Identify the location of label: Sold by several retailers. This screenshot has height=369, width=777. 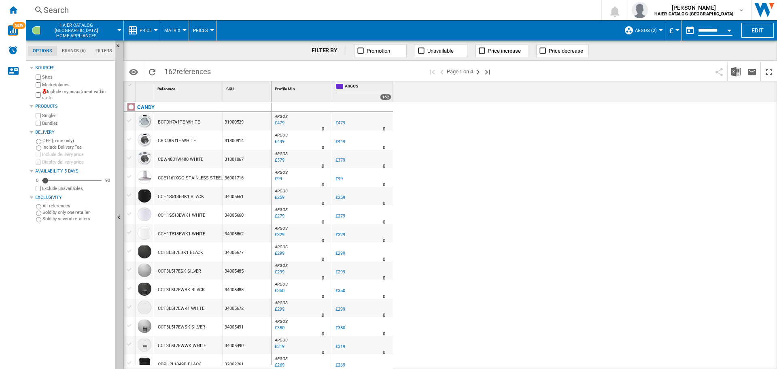
(77, 219).